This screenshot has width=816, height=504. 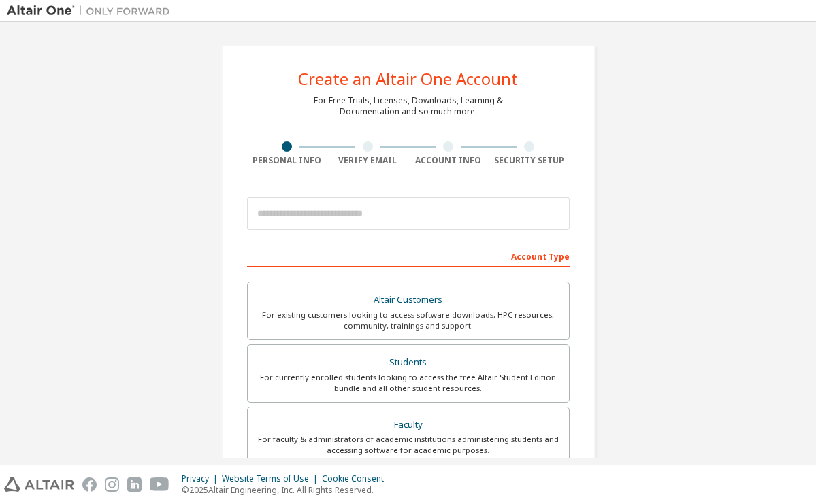 I want to click on img: Altair One, so click(x=92, y=11).